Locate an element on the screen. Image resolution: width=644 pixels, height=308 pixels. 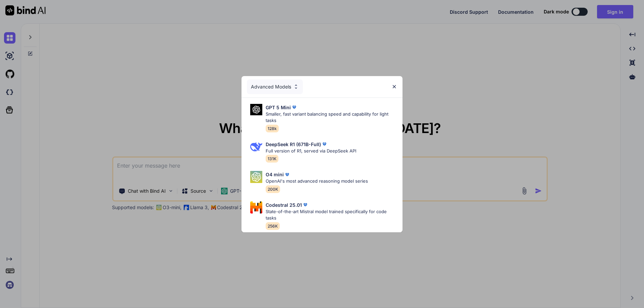
p: DeepSeek R1 (671B-Full) is located at coordinates (293, 144).